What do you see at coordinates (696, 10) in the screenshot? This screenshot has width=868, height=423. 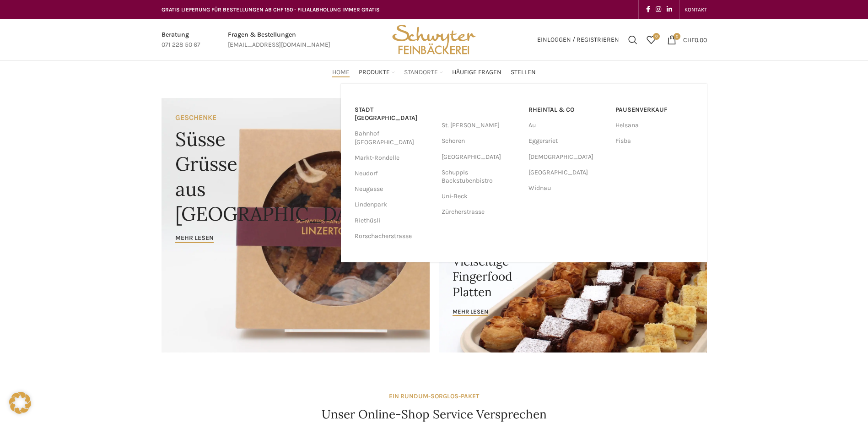 I see `div: Secondary navigation` at bounding box center [696, 10].